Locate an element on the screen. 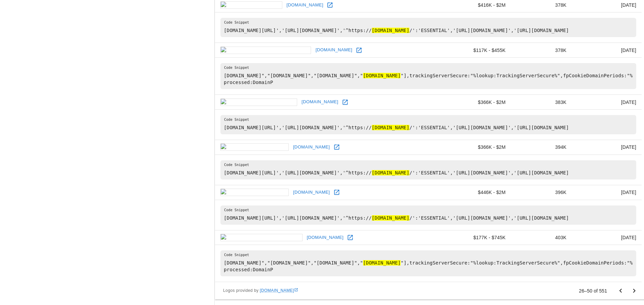 The image size is (644, 305). td: 394K is located at coordinates (541, 147).